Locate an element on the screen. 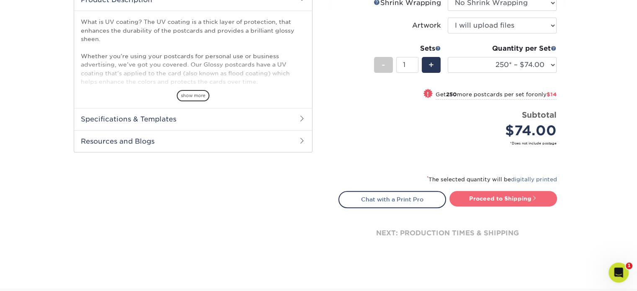  strong: 250 is located at coordinates (452, 94).